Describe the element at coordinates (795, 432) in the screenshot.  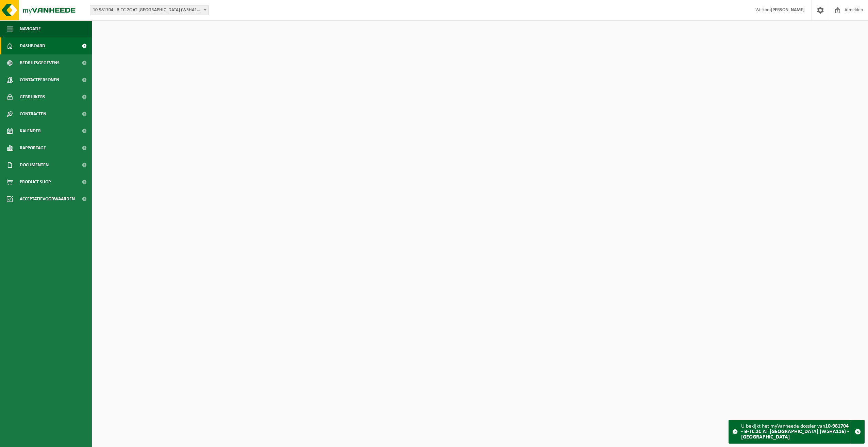
I see `div: U bekijkt het myVanheede dossier van` at that location.